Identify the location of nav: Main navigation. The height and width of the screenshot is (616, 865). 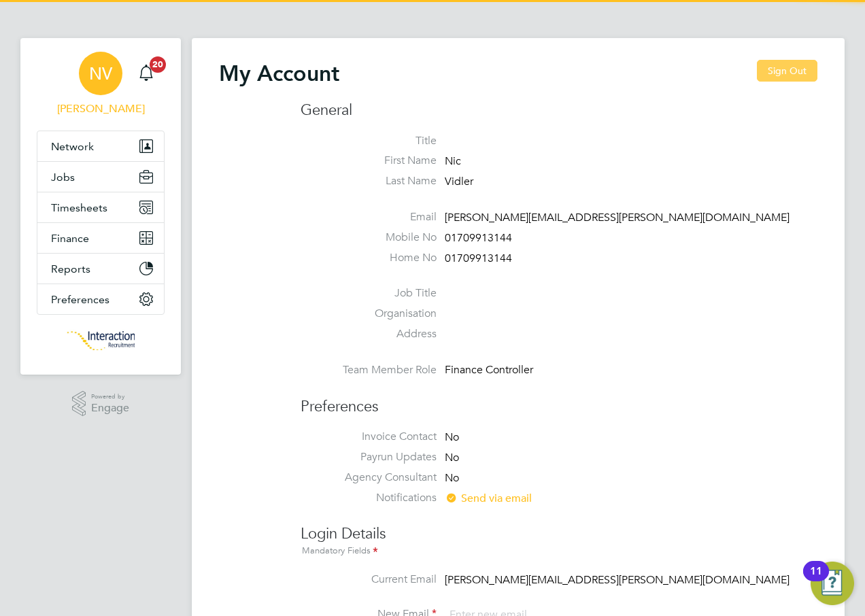
(100, 206).